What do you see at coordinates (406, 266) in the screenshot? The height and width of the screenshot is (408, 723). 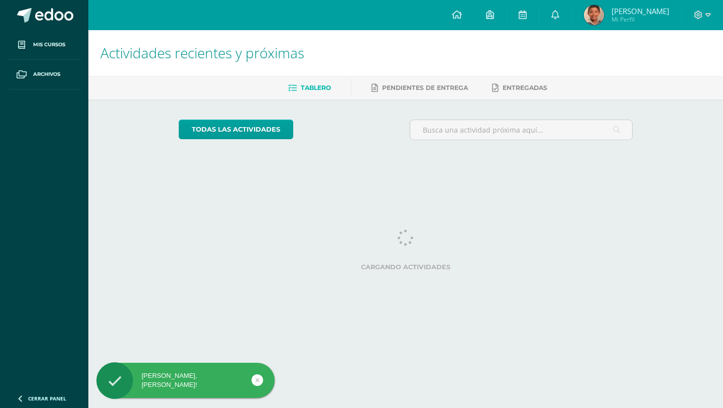 I see `label: Cargando actividades` at bounding box center [406, 266].